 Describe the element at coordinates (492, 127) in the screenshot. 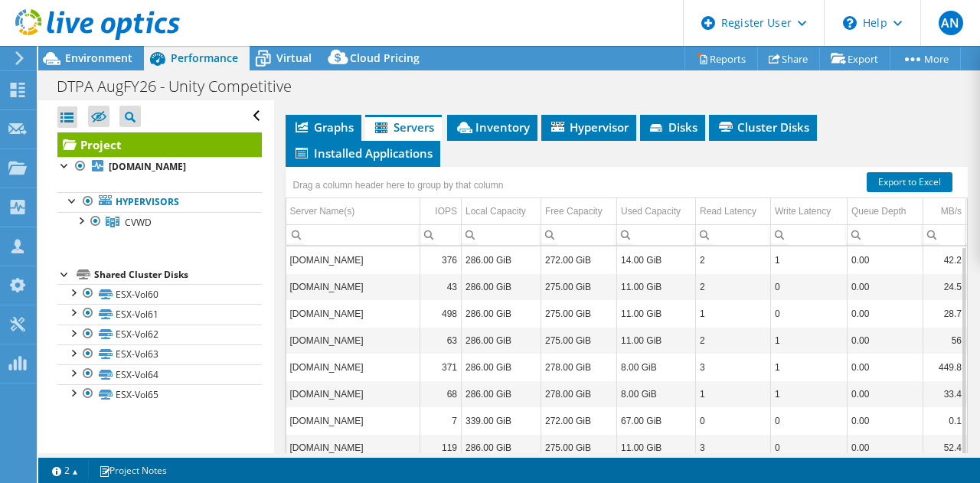

I see `span: Inventory` at that location.